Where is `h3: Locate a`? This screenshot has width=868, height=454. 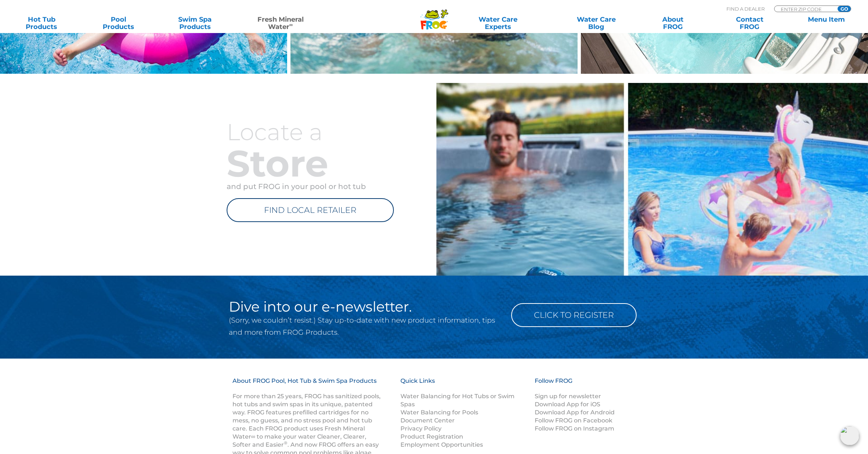 h3: Locate a is located at coordinates (313, 132).